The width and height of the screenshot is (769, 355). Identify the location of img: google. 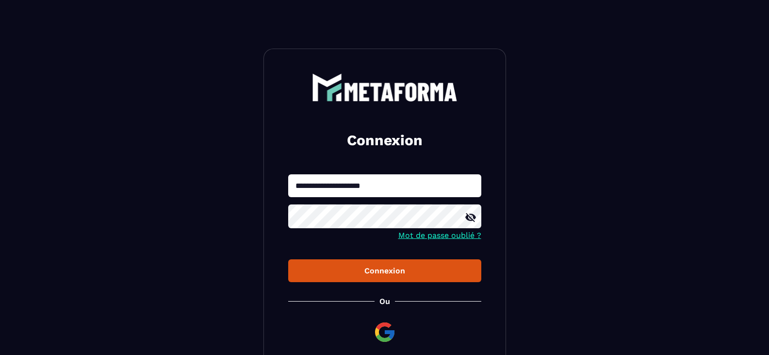
(385, 332).